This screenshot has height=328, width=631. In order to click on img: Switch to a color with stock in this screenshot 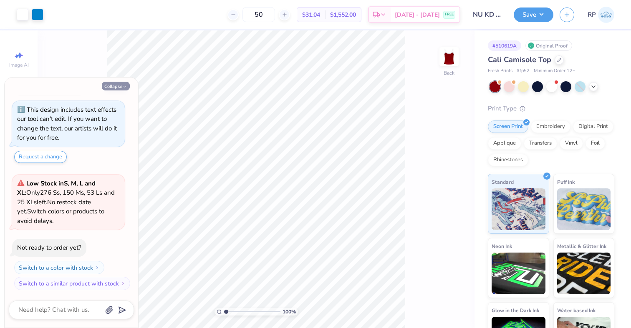, I will do `click(97, 268)`.